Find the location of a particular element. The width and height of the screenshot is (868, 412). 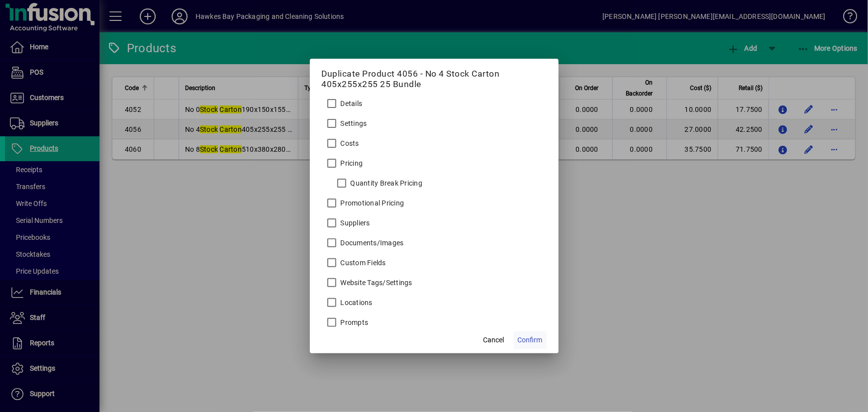

span: Cancel is located at coordinates (494, 340).